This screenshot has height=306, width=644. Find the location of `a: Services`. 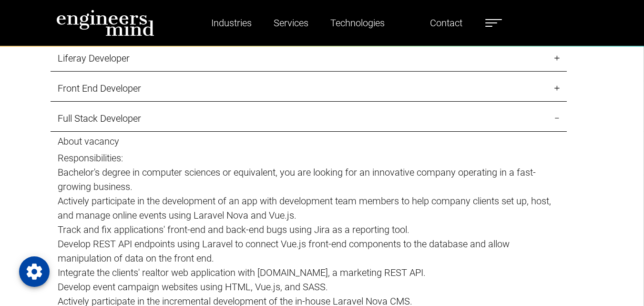

a: Services is located at coordinates (291, 23).